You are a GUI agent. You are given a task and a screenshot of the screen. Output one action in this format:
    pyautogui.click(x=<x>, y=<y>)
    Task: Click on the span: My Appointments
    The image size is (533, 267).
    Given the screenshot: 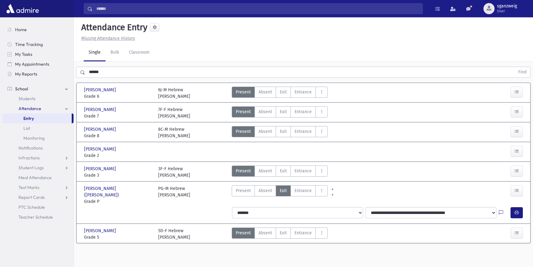 What is the action you would take?
    pyautogui.click(x=32, y=64)
    